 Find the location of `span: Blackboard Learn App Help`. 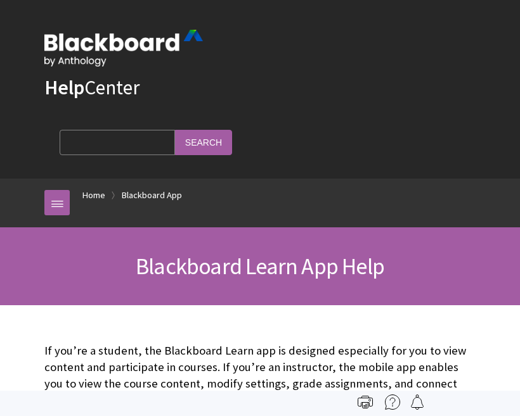

span: Blackboard Learn App Help is located at coordinates (260, 266).